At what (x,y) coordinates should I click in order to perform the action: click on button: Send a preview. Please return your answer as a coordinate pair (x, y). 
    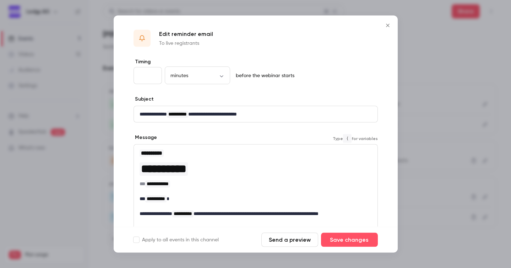
    Looking at the image, I should click on (290, 240).